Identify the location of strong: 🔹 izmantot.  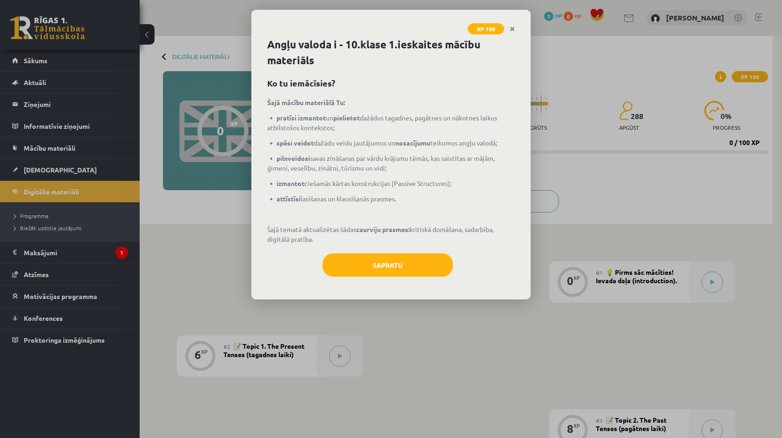
(286, 183).